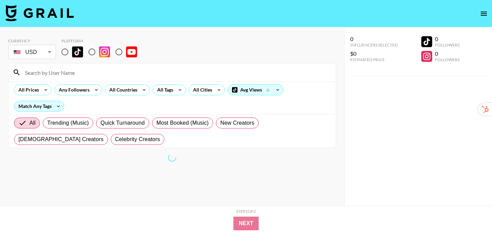  Describe the element at coordinates (123, 123) in the screenshot. I see `span: Quick Turnaround` at that location.